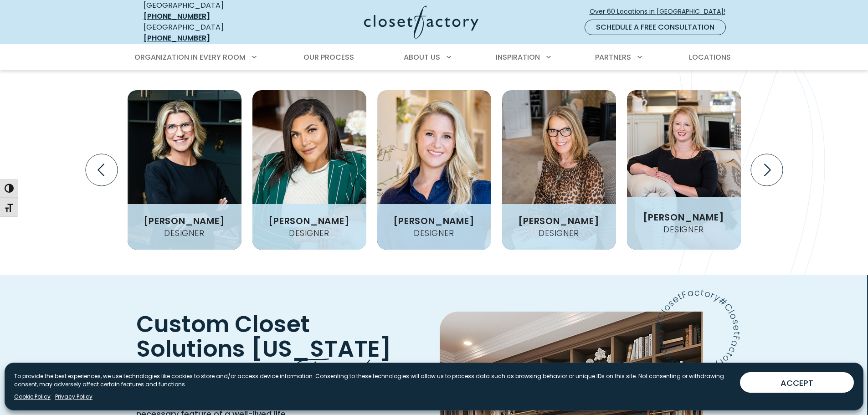  I want to click on span: Locations, so click(710, 57).